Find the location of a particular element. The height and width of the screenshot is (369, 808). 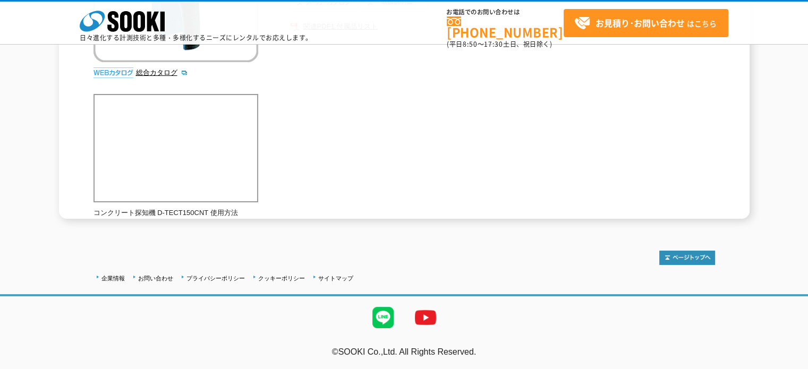

a: お問い合わせ is located at coordinates (156, 278).